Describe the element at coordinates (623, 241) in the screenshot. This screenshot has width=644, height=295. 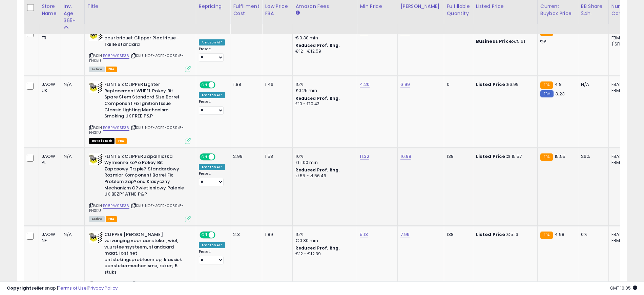
I see `div: FBM: 3` at that location.